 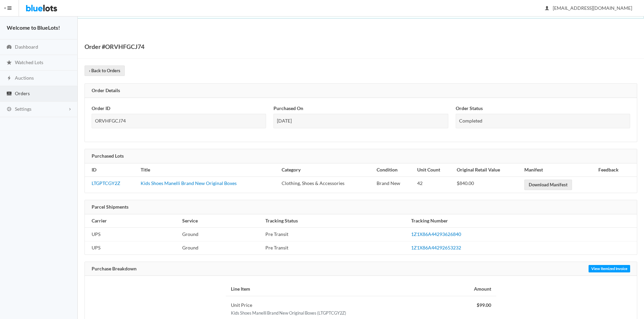 I want to click on th: Amount, so click(x=481, y=289).